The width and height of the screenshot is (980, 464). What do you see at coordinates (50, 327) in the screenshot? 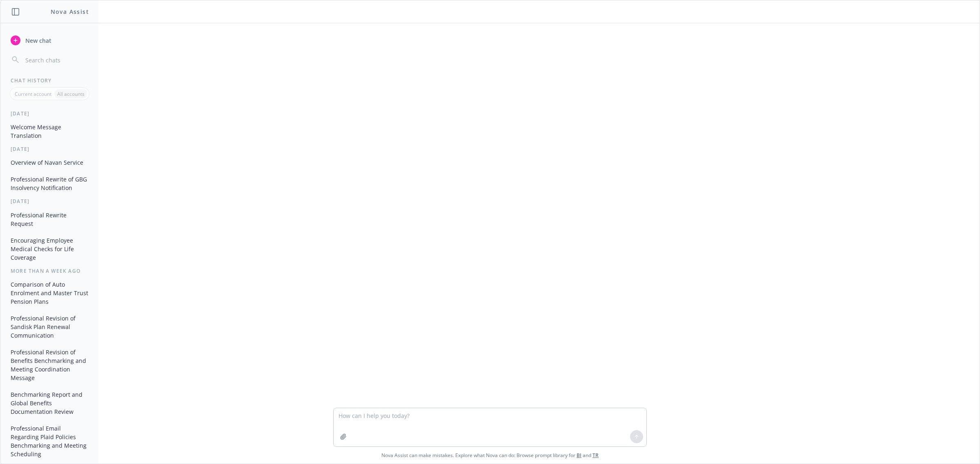
I see `button: Professional Revision of Sandisk Plan Renewal Communication` at bounding box center [50, 327].